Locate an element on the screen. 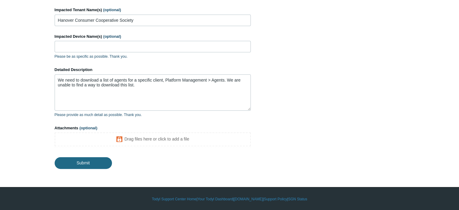 The width and height of the screenshot is (459, 210). a: Support Policy is located at coordinates (275, 199).